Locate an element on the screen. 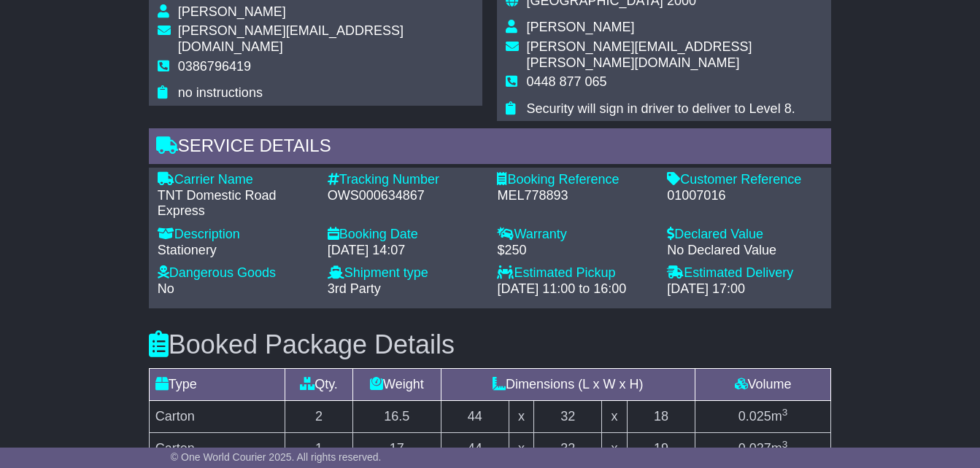 The width and height of the screenshot is (980, 468). div: No Declared Value is located at coordinates (744, 250).